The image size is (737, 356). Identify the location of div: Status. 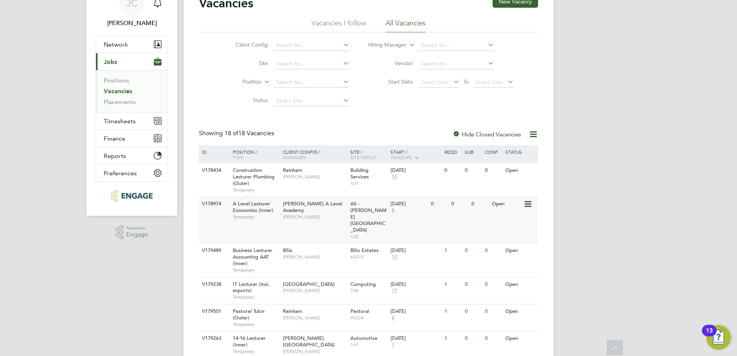
(520, 152).